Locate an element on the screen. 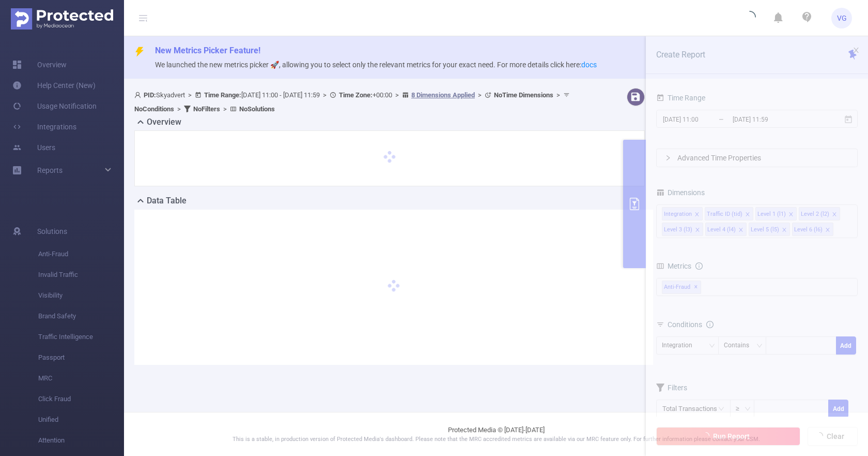 Image resolution: width=868 pixels, height=456 pixels. h2: Data Table is located at coordinates (166, 201).